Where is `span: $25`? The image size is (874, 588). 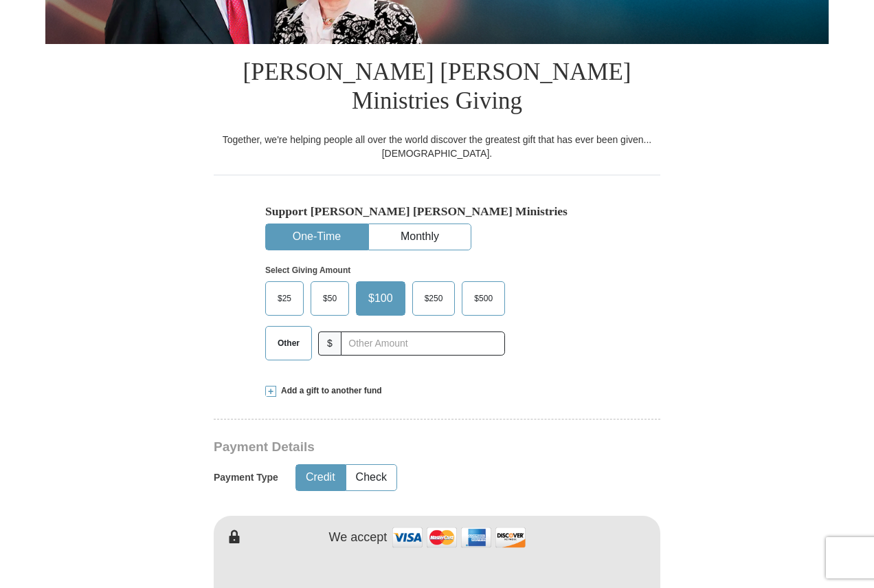 span: $25 is located at coordinates (284, 298).